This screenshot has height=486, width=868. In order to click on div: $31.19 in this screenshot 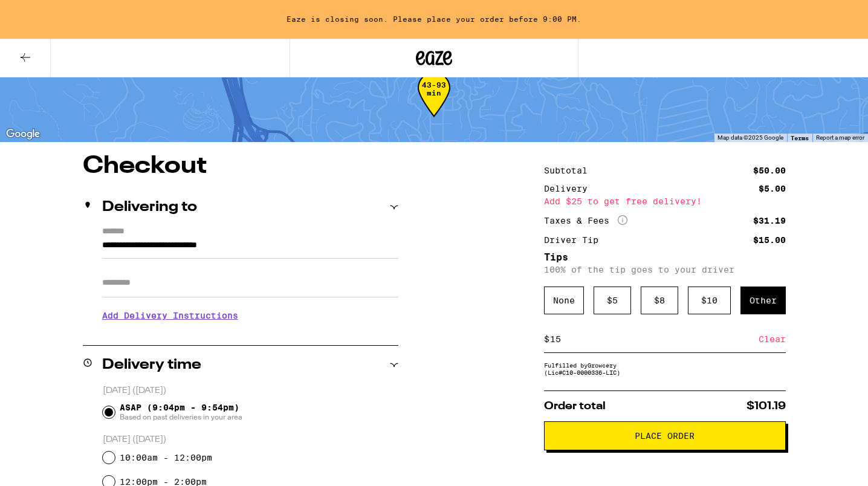, I will do `click(769, 221)`.